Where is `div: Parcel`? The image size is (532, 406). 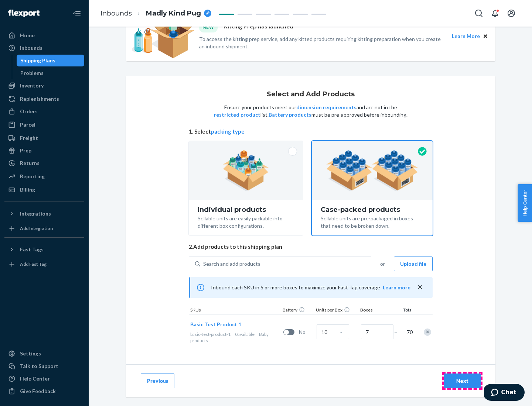
div: Parcel is located at coordinates (28, 125).